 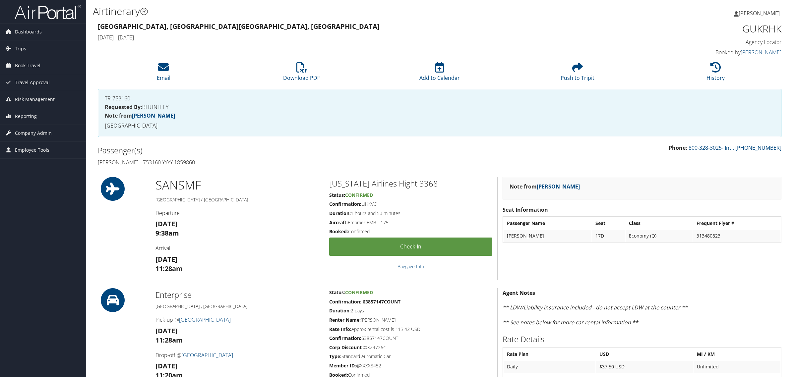 What do you see at coordinates (26, 116) in the screenshot?
I see `span: Reporting` at bounding box center [26, 116].